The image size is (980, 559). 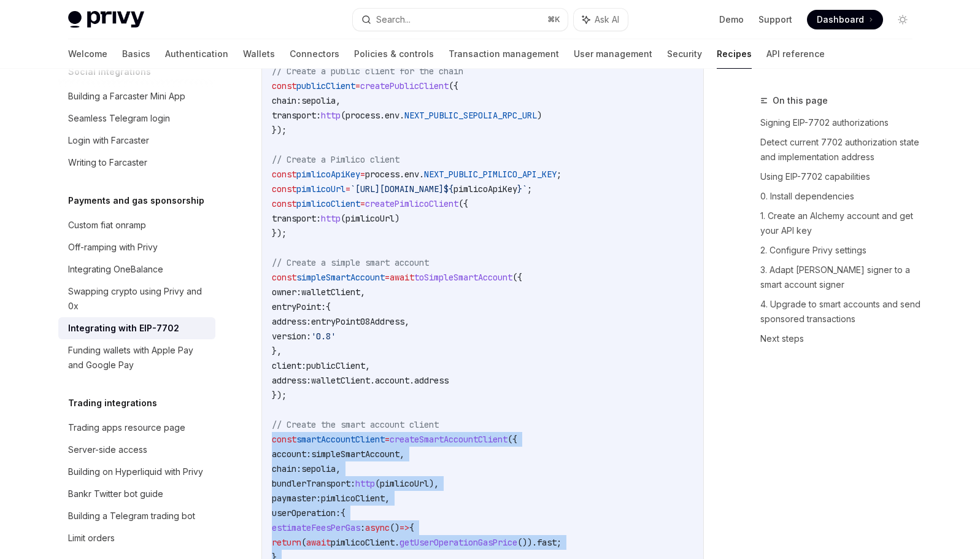 What do you see at coordinates (732, 19) in the screenshot?
I see `a: Demo` at bounding box center [732, 19].